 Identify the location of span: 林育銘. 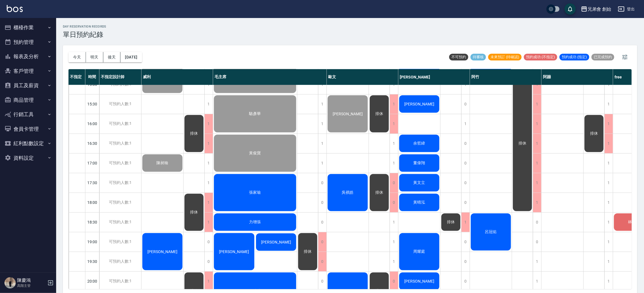
(635, 222).